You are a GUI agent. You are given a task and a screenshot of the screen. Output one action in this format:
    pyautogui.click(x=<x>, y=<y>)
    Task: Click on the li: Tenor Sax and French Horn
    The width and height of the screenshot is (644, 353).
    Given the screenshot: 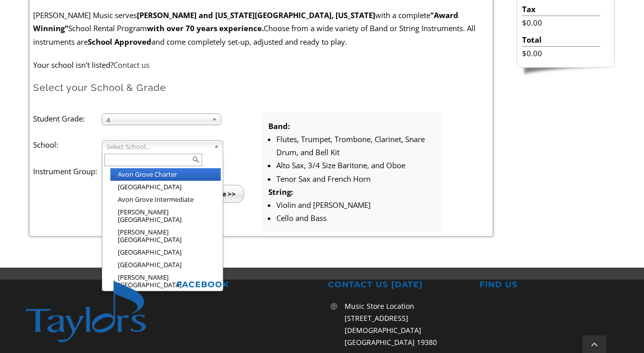 What is the action you would take?
    pyautogui.click(x=356, y=178)
    